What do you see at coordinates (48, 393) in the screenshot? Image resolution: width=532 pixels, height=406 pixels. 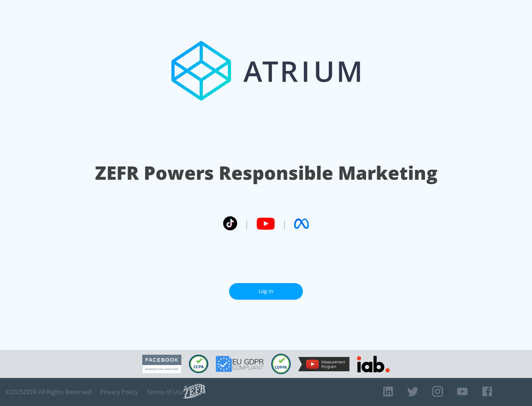 I see `span: © 2025 ZEFR All Rights Reserved` at bounding box center [48, 393].